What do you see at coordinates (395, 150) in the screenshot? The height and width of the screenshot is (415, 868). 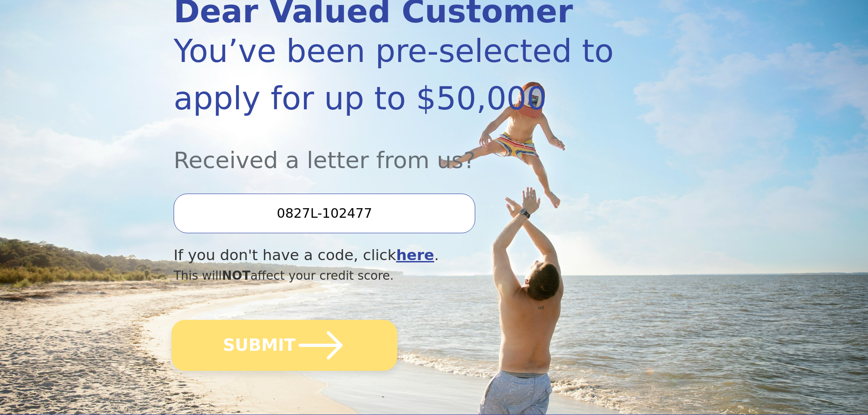 I see `div: Received a letter from us?` at bounding box center [395, 150].